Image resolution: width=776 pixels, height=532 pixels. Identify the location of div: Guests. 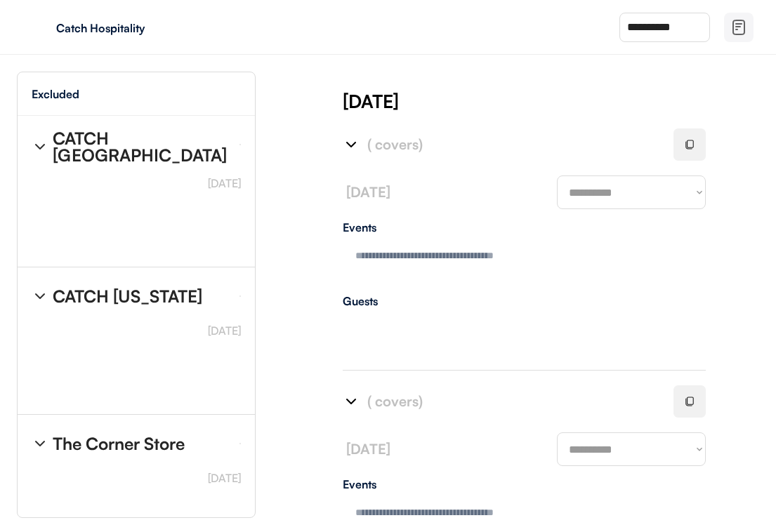
(524, 301).